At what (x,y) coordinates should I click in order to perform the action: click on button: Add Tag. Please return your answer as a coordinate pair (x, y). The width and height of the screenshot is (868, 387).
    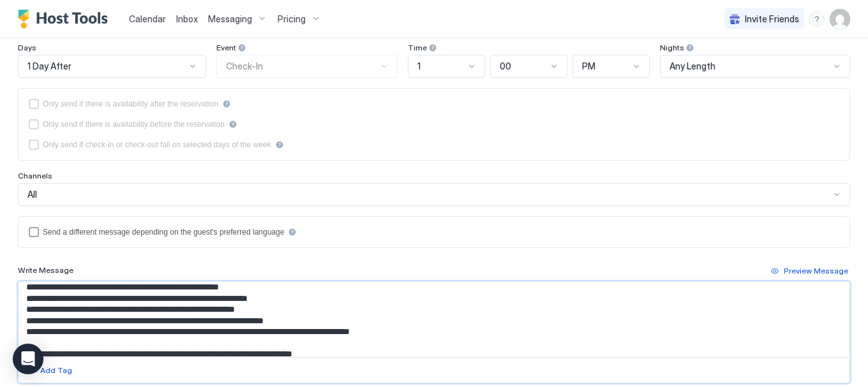
    Looking at the image, I should click on (49, 370).